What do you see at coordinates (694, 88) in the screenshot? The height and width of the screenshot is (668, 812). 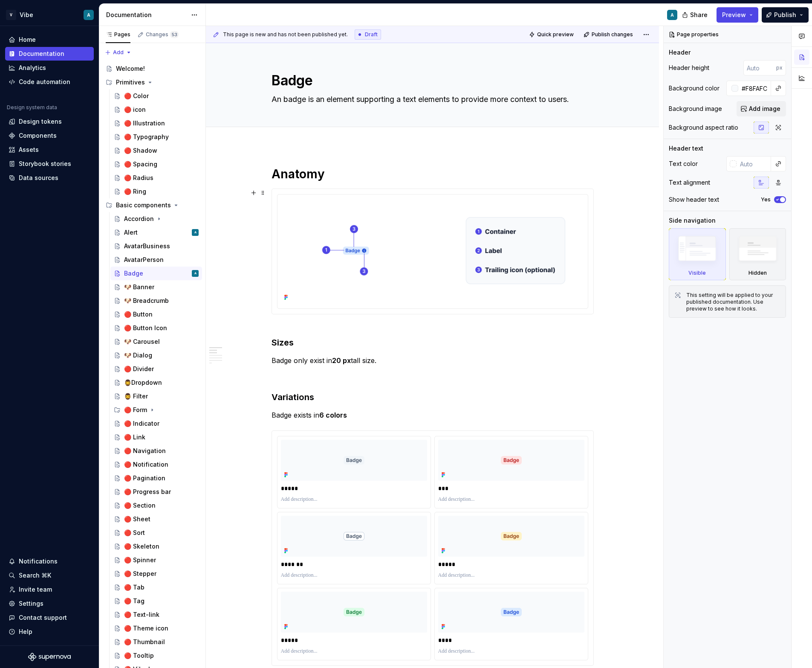 I see `div: Background color` at bounding box center [694, 88].